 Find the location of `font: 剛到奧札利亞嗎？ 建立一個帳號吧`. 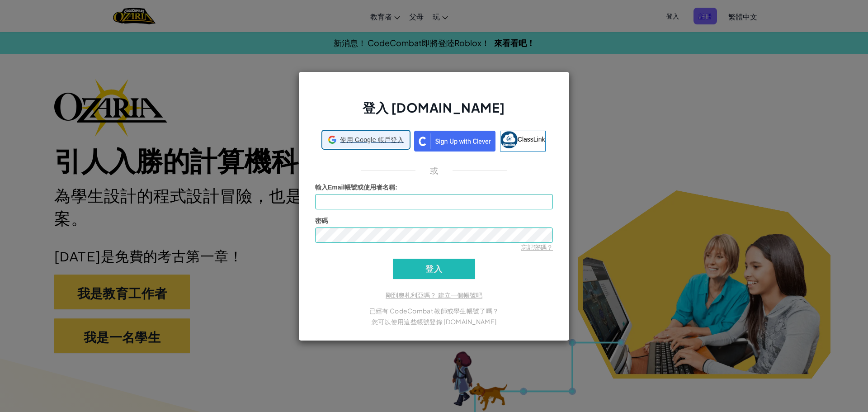

font: 剛到奧札利亞嗎？ 建立一個帳號吧 is located at coordinates (434, 296).